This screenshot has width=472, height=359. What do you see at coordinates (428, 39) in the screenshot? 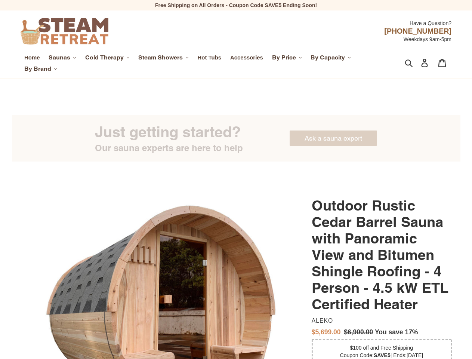
I see `span: Weekdays 9am-5pm` at bounding box center [428, 39].